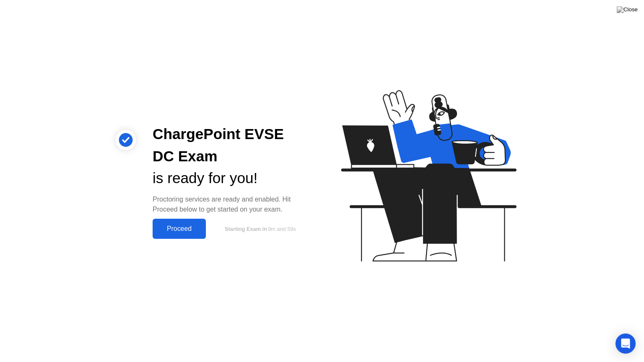  I want to click on div: Proctoring services are ready and enabled. Hit Proceed below to get started on your exam., so click(231, 204).